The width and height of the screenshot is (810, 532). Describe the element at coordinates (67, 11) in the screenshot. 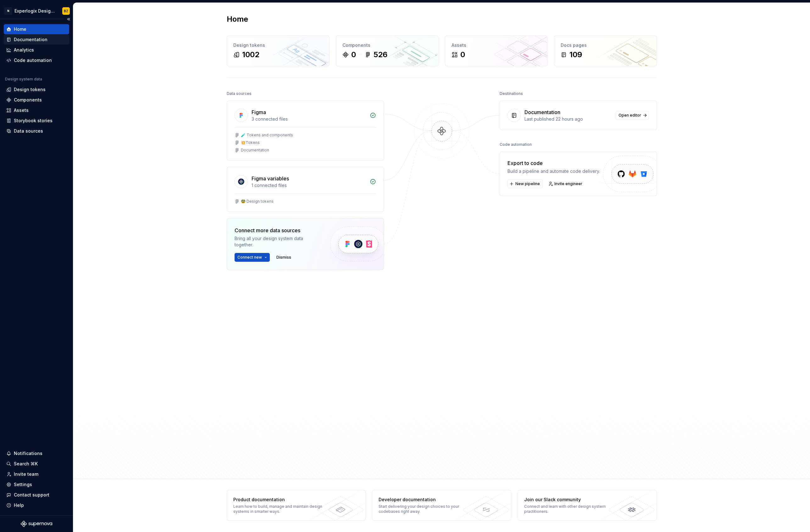

I see `div: BZ` at that location.